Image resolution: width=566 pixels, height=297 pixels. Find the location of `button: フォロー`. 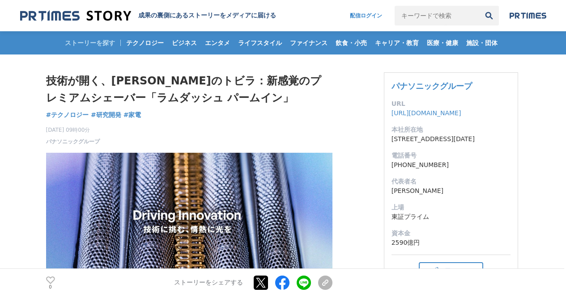

button: フォロー is located at coordinates (451, 271).